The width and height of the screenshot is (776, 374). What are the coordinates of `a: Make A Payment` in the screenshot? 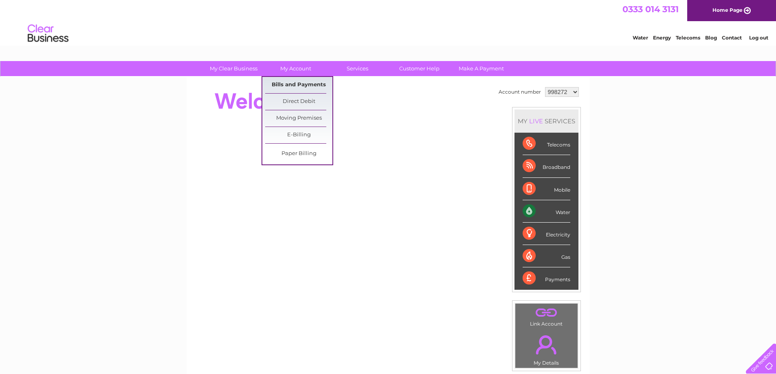 It's located at (481, 68).